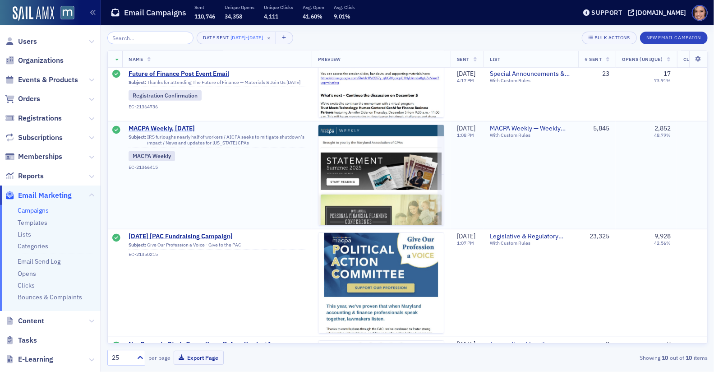  What do you see at coordinates (313, 16) in the screenshot?
I see `span: 41.60%` at bounding box center [313, 16].